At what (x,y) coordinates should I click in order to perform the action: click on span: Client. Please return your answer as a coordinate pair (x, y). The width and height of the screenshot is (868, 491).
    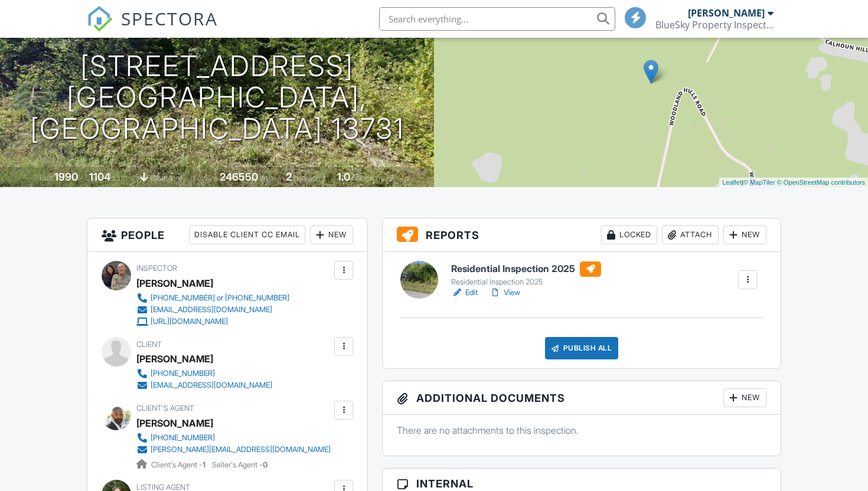
    Looking at the image, I should click on (149, 344).